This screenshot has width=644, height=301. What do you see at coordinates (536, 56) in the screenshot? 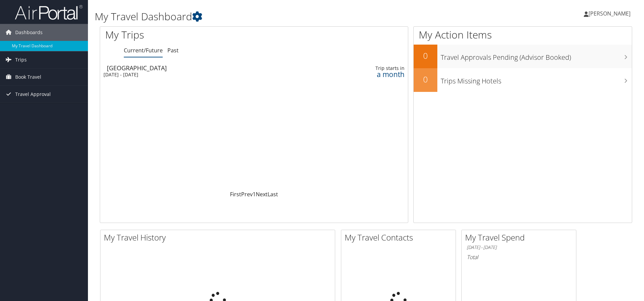
I see `h3: Travel Approvals Pending (Advisor Booked)` at bounding box center [536, 56].